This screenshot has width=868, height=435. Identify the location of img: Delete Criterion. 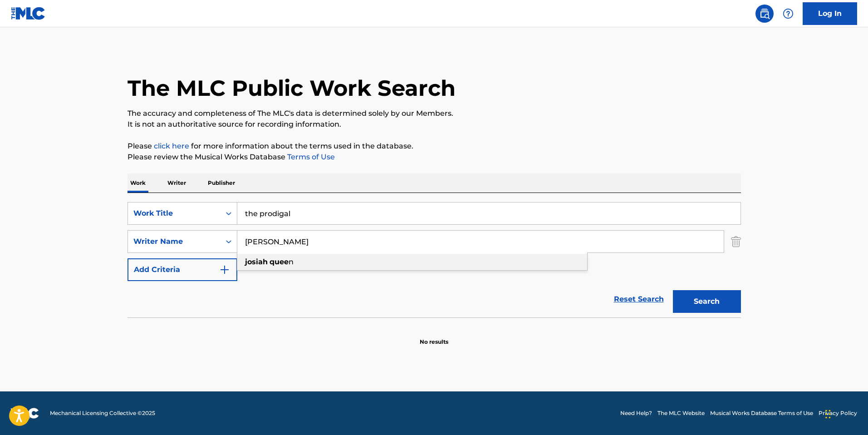
(736, 241).